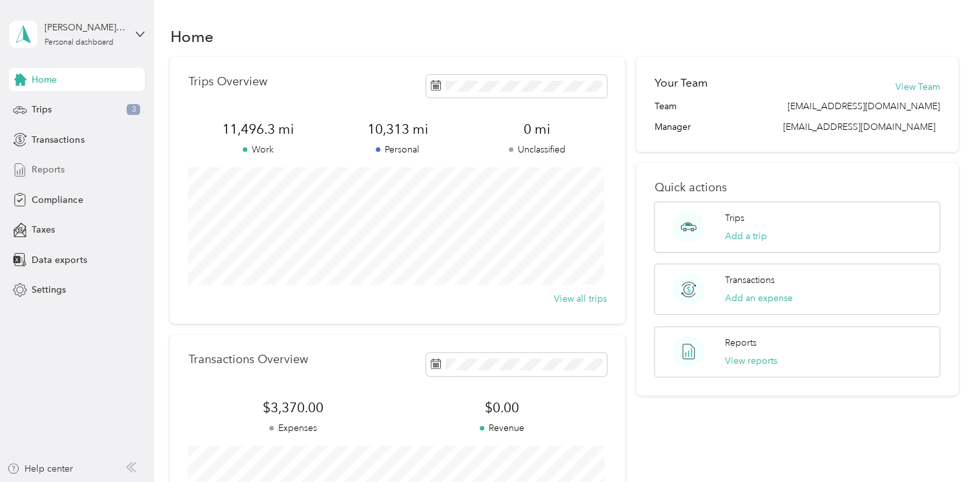  I want to click on span: Transactions, so click(57, 139).